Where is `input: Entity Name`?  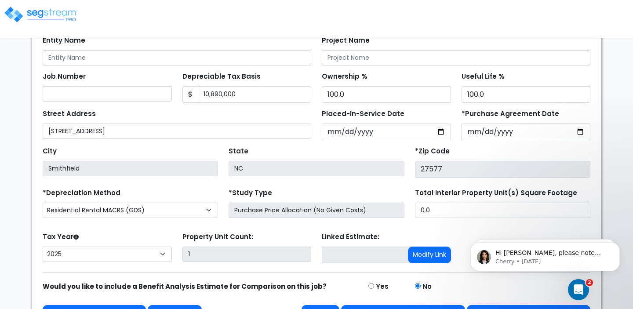 input: Entity Name is located at coordinates (177, 58).